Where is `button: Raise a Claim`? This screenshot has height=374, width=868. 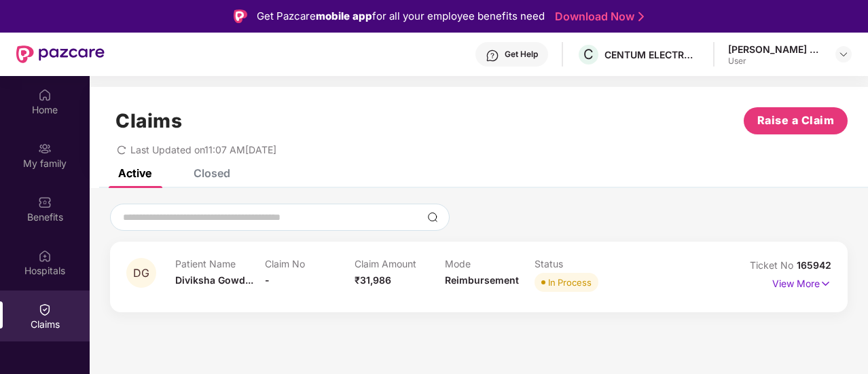 button: Raise a Claim is located at coordinates (795, 121).